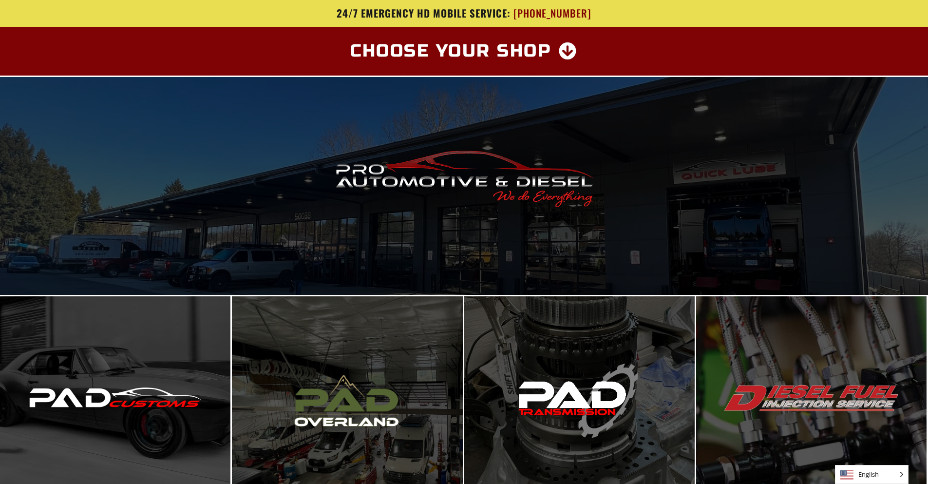  I want to click on span: 24/7 Emergency HD Mobile Service:, so click(423, 13).